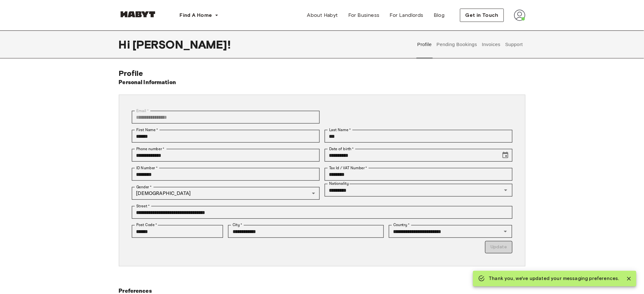  What do you see at coordinates (237, 225) in the screenshot?
I see `label: City` at bounding box center [237, 225].